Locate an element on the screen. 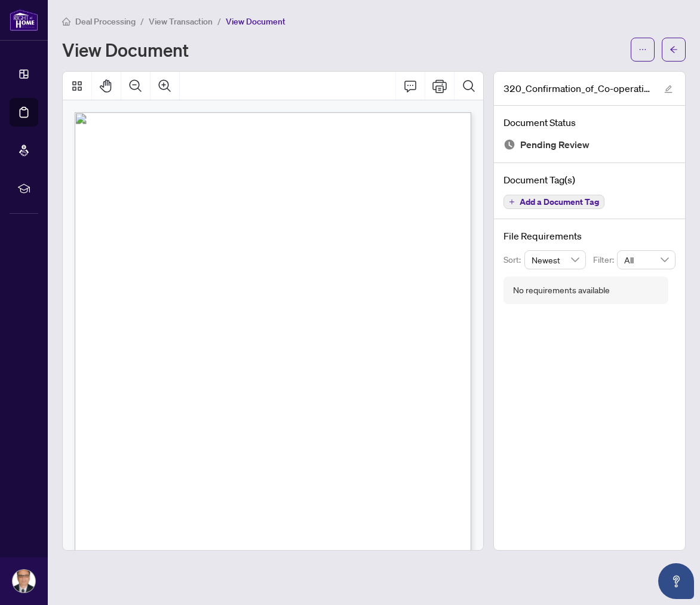 Image resolution: width=700 pixels, height=605 pixels. button: Add a Document Tag is located at coordinates (554, 202).